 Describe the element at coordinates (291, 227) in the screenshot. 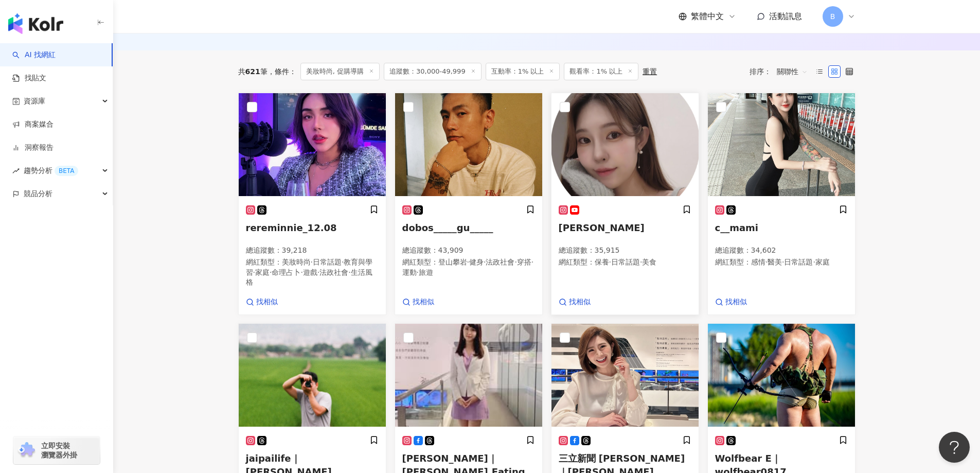

I see `span: rereminnie_12.08` at that location.